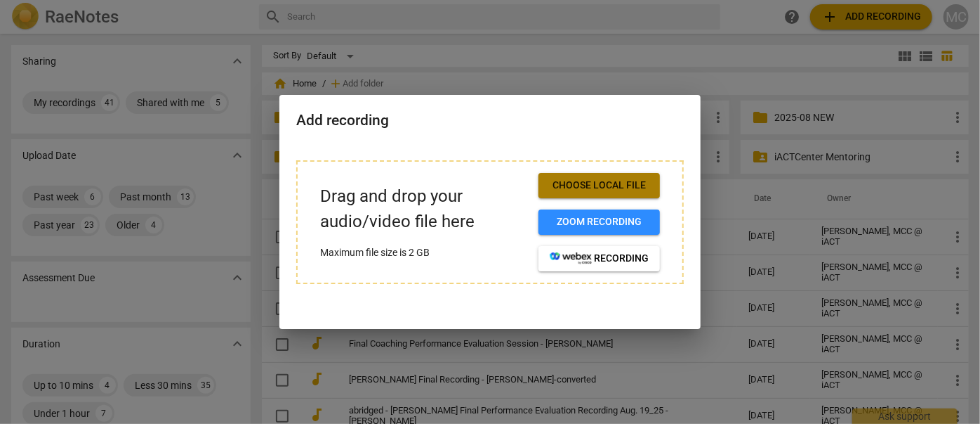  Describe the element at coordinates (424, 209) in the screenshot. I see `p: Drag and drop your audio/video file here` at that location.